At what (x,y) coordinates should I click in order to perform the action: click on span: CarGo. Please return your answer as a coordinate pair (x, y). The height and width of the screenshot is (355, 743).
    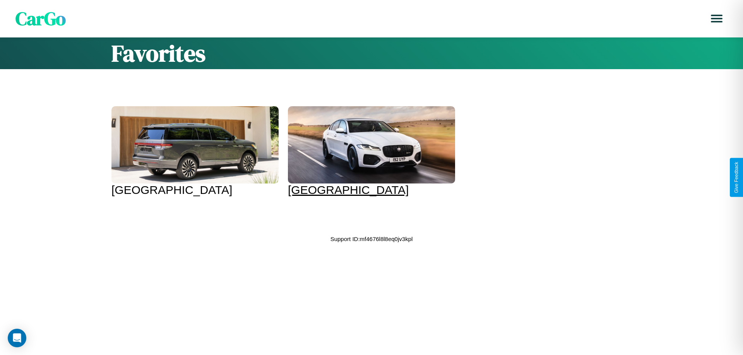
    Looking at the image, I should click on (41, 19).